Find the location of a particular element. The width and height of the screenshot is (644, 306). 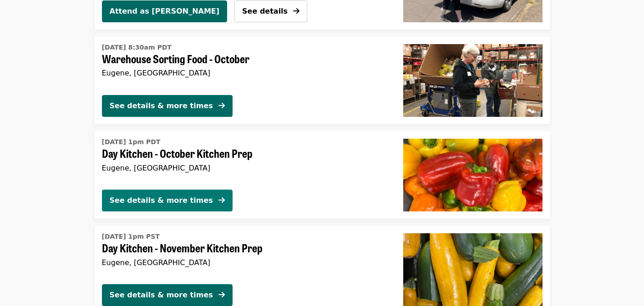

a: See details is located at coordinates (271, 11).